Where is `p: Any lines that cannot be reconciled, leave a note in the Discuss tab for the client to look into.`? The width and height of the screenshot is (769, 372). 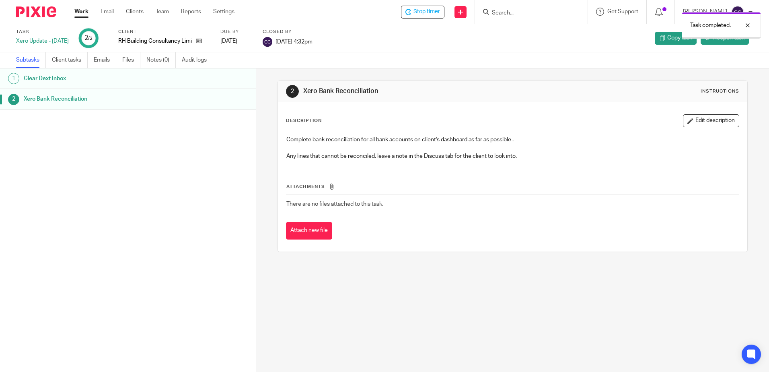
p: Any lines that cannot be reconciled, leave a note in the Discuss tab for the client to look into. is located at coordinates (512, 156).